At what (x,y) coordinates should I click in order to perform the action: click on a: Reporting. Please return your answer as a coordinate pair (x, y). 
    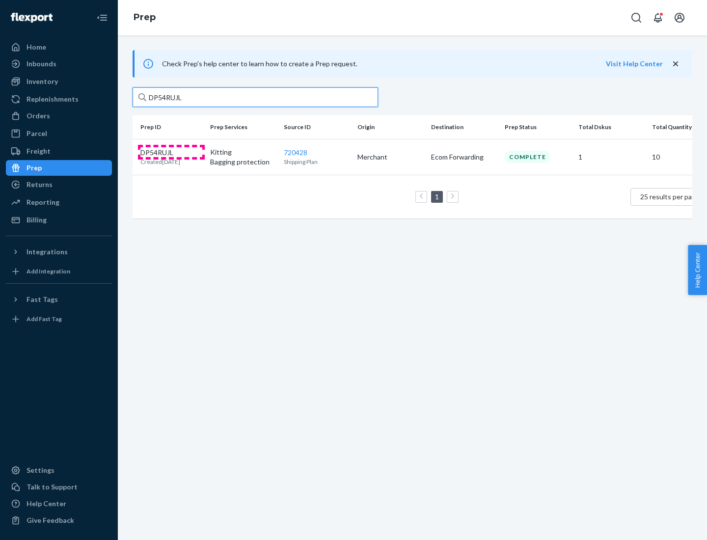
    Looking at the image, I should click on (59, 202).